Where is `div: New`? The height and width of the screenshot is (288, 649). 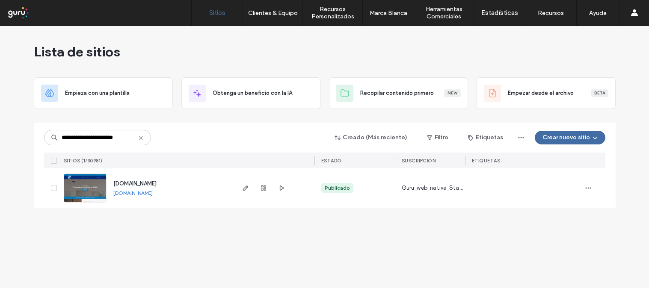 div: New is located at coordinates (452, 93).